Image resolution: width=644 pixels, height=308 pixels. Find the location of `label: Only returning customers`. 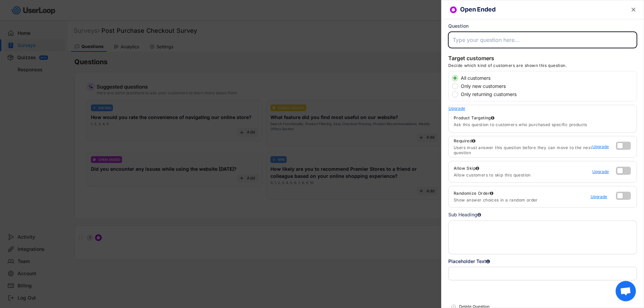

label: Only returning customers is located at coordinates (548, 94).